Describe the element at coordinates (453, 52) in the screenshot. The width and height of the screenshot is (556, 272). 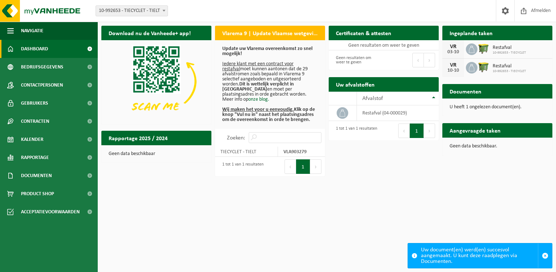
I see `div: 03-10` at that location.